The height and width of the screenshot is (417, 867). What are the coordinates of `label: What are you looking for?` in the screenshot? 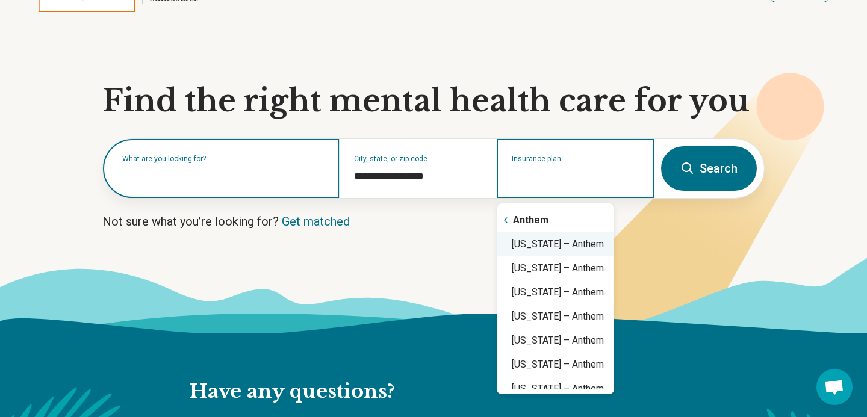 It's located at (223, 159).